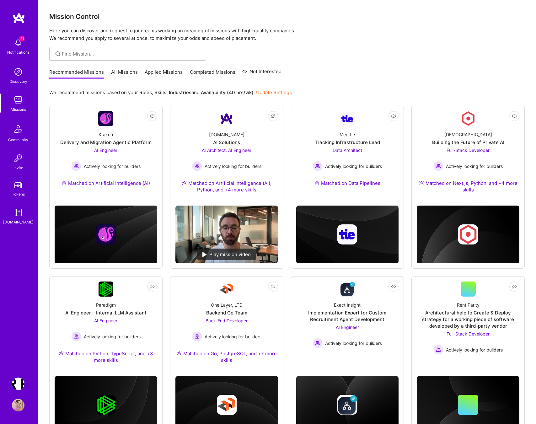 The height and width of the screenshot is (424, 536). What do you see at coordinates (227, 321) in the screenshot?
I see `span: Back-End Developer` at bounding box center [227, 321].